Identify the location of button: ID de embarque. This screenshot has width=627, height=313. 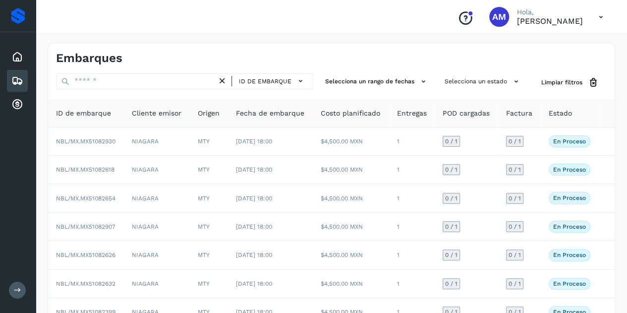
(272, 81).